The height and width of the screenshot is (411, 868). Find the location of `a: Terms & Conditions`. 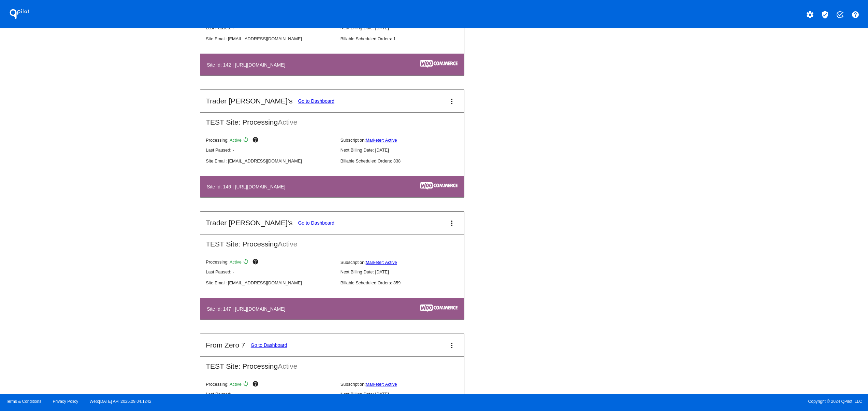

a: Terms & Conditions is located at coordinates (23, 401).